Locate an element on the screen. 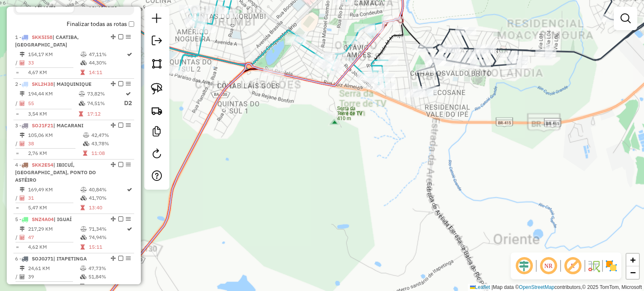 This screenshot has height=291, width=644. span: | MACARANI is located at coordinates (68, 125).